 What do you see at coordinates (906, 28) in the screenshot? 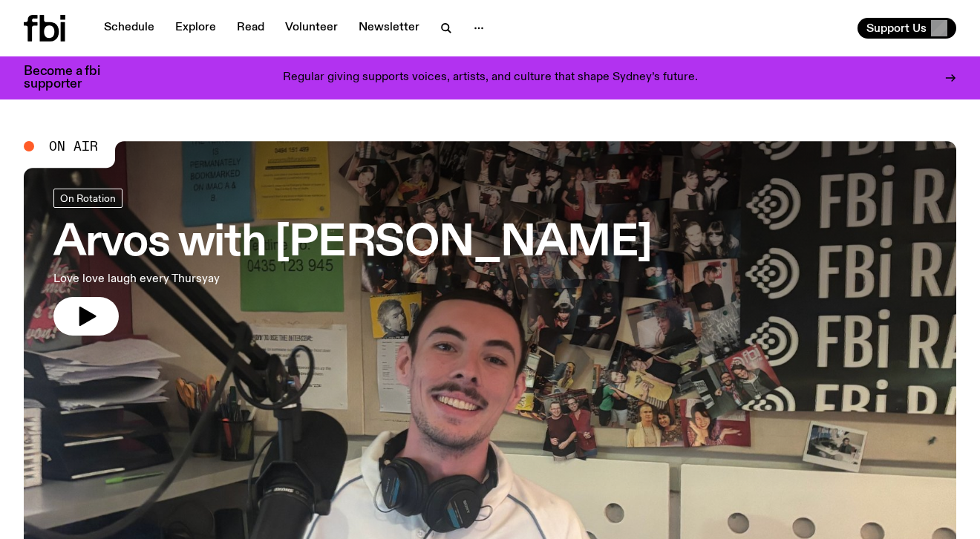
I see `button: Support Us` at bounding box center [906, 28].